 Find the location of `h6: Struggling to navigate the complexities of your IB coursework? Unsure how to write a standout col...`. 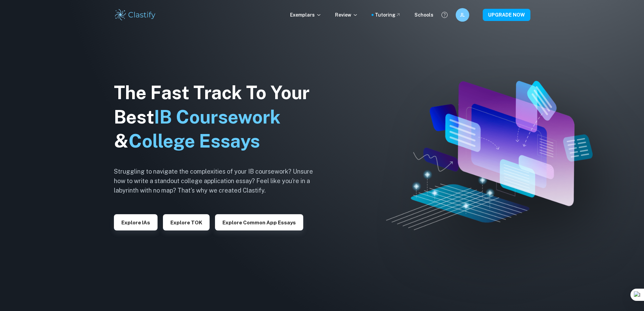

h6: Struggling to navigate the complexities of your IB coursework? Unsure how to write a standout col... is located at coordinates (219, 181).